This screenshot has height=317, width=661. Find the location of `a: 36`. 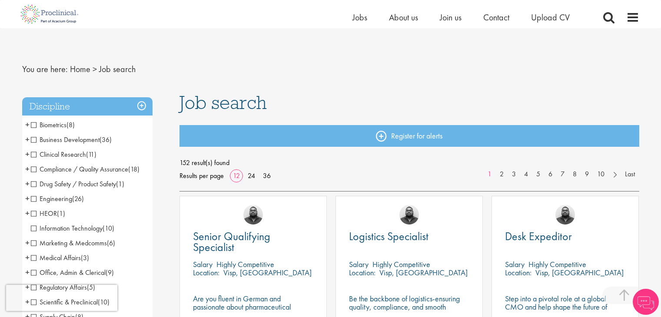

a: 36 is located at coordinates (267, 176).